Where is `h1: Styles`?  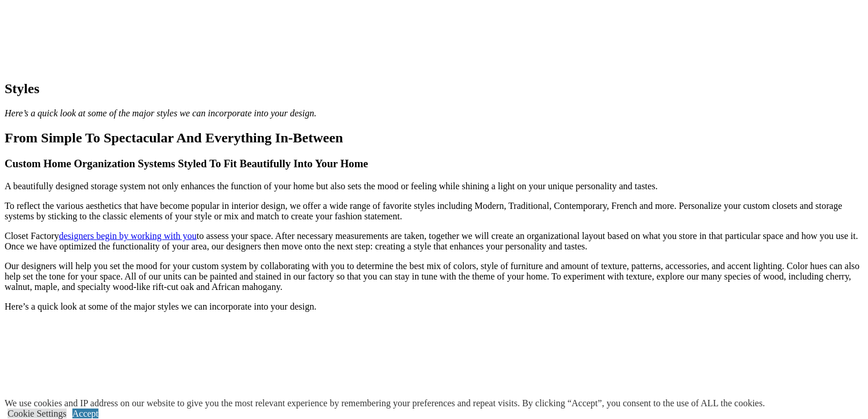
h1: Styles is located at coordinates (434, 89).